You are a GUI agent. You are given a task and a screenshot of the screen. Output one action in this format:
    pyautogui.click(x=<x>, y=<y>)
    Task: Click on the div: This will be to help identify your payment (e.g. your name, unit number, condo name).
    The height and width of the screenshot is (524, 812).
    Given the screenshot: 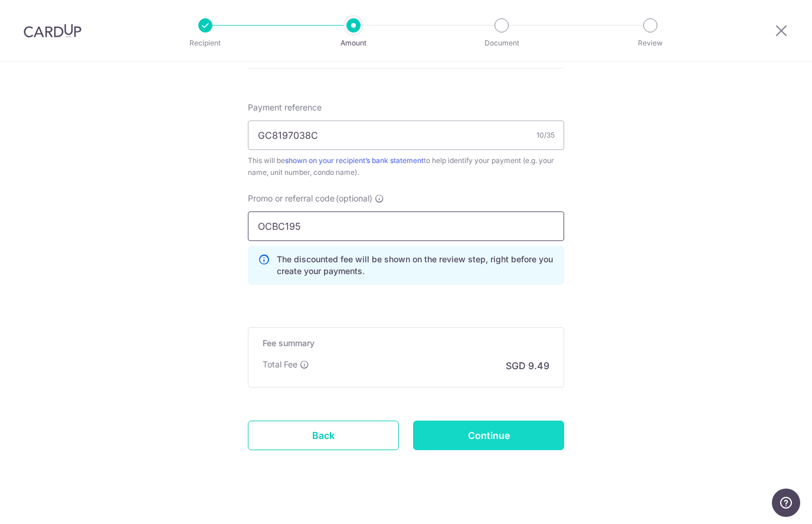 What is the action you would take?
    pyautogui.click(x=406, y=166)
    